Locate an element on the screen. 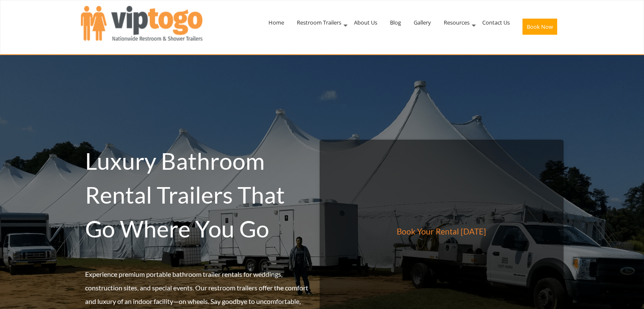 The image size is (644, 309). a: Book Now is located at coordinates (540, 26).